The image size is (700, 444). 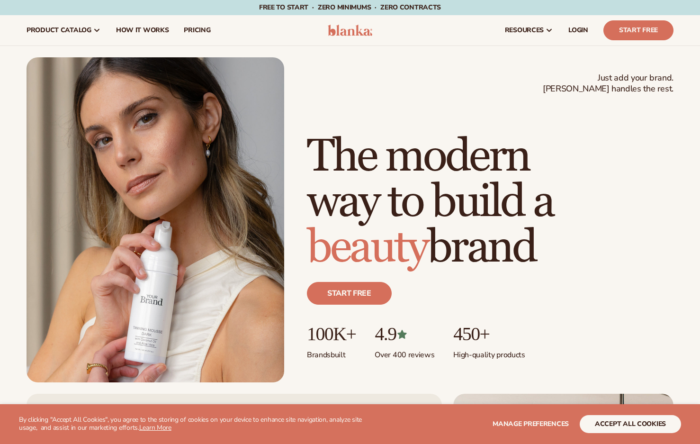 What do you see at coordinates (143, 30) in the screenshot?
I see `span: How It Works` at bounding box center [143, 30].